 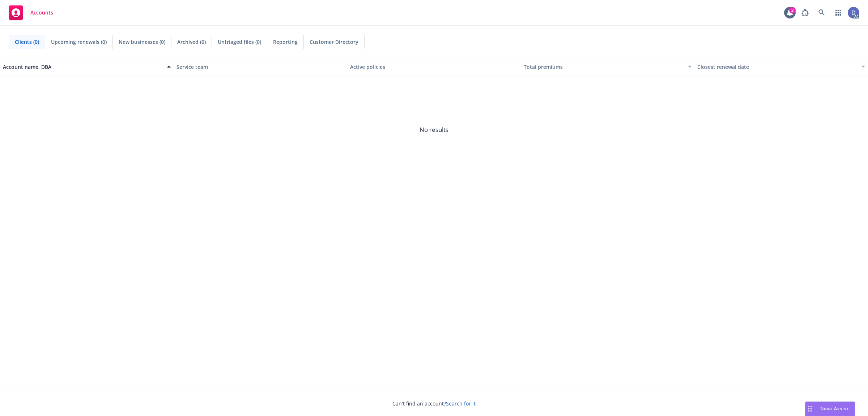 What do you see at coordinates (604, 67) in the screenshot?
I see `div: Total premiums` at bounding box center [604, 67].